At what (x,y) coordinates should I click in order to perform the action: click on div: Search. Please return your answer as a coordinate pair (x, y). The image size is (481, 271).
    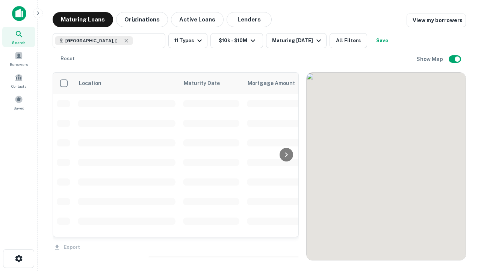
    Looking at the image, I should click on (19, 37).